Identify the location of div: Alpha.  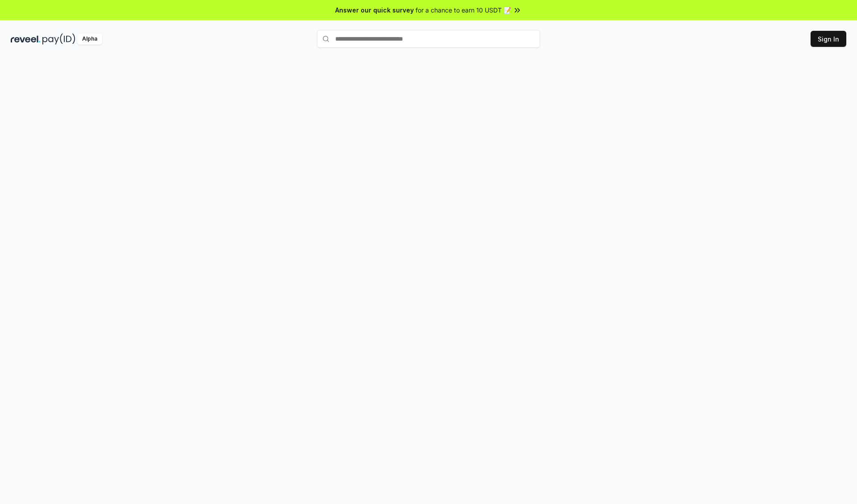
(89, 38).